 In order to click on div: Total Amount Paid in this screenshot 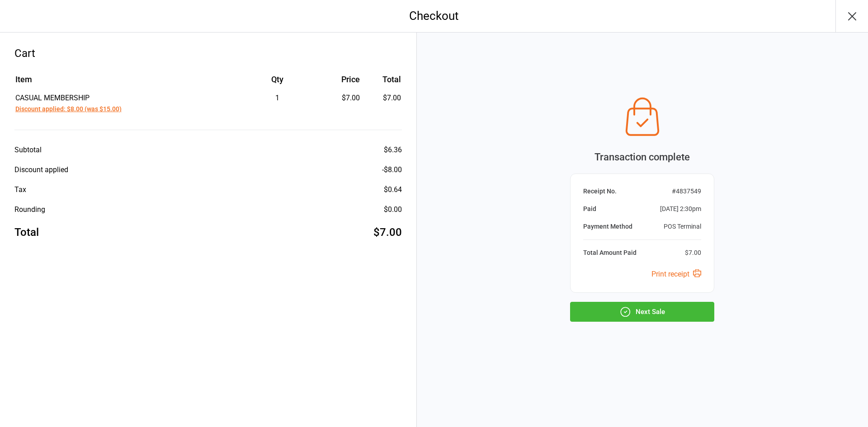, I will do `click(610, 253)`.